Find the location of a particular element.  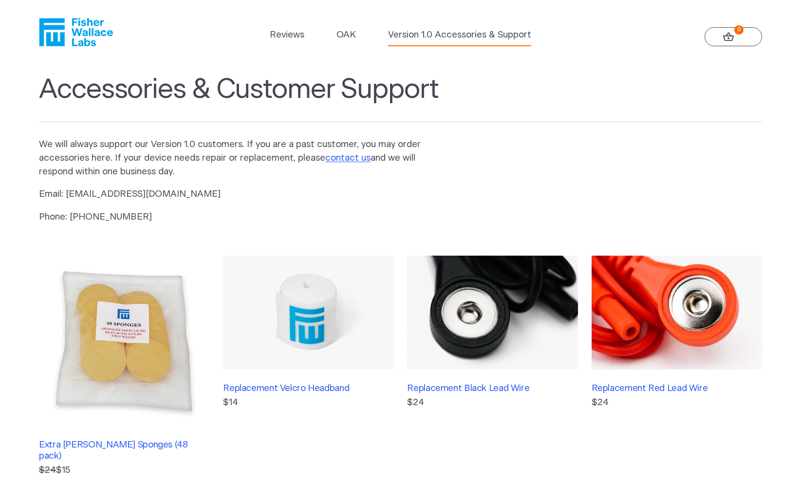

h3: Replacement Red Lead Wire is located at coordinates (673, 389).